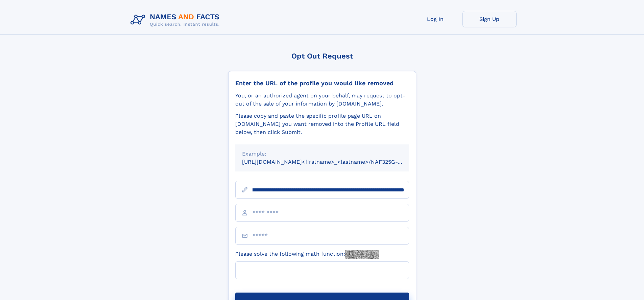 The image size is (644, 300). What do you see at coordinates (322, 154) in the screenshot?
I see `div: Example:` at bounding box center [322, 154].